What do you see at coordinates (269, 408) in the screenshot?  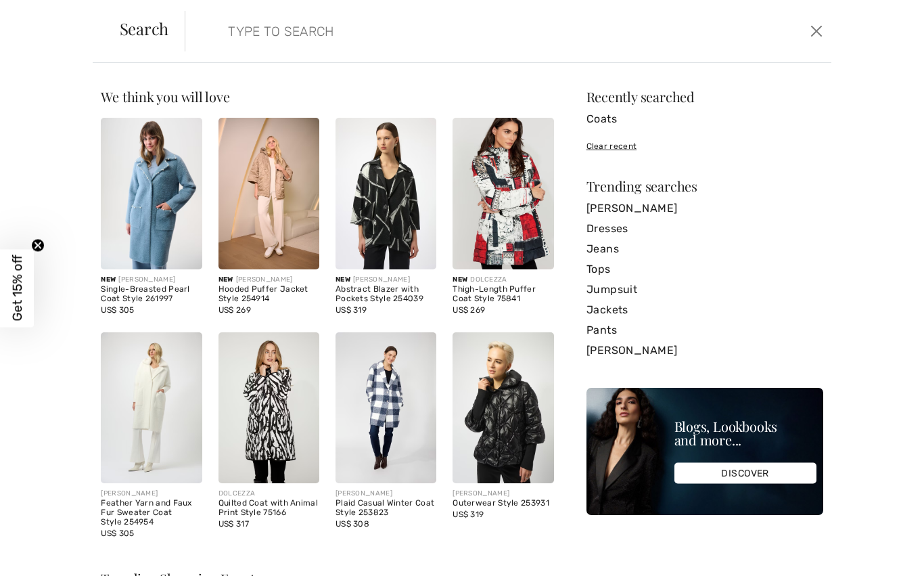 I see `img: Quilted Coat with Animal Print Style 75166. As sample` at bounding box center [269, 408].